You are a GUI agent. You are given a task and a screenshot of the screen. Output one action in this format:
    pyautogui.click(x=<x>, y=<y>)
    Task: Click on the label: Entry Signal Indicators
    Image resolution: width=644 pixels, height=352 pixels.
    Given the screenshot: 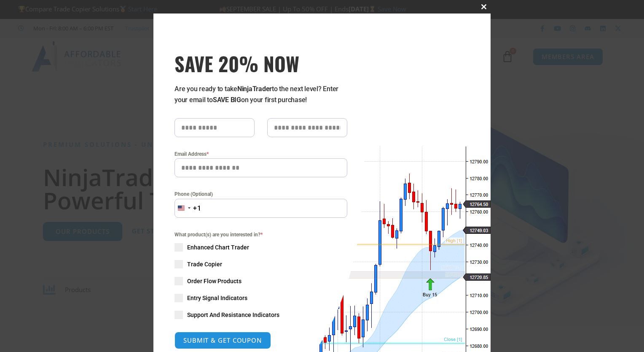 What is the action you would take?
    pyautogui.click(x=261, y=298)
    